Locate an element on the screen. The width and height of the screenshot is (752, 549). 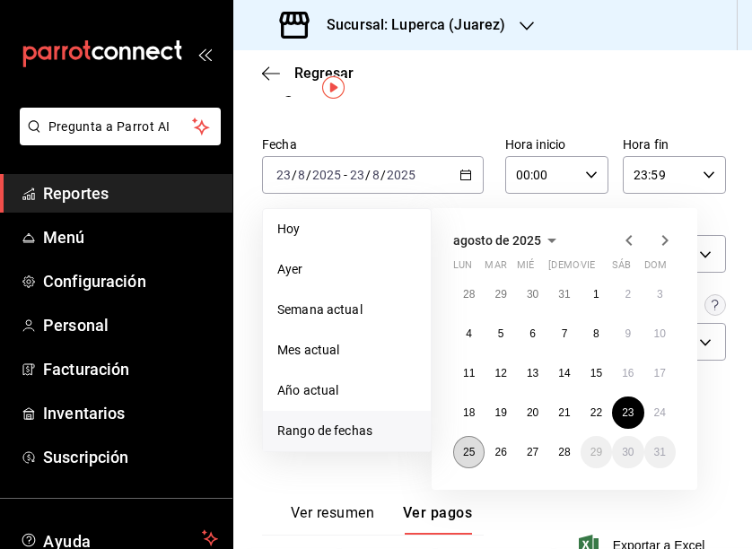
button: 30 de julio de 2025 is located at coordinates (532, 294).